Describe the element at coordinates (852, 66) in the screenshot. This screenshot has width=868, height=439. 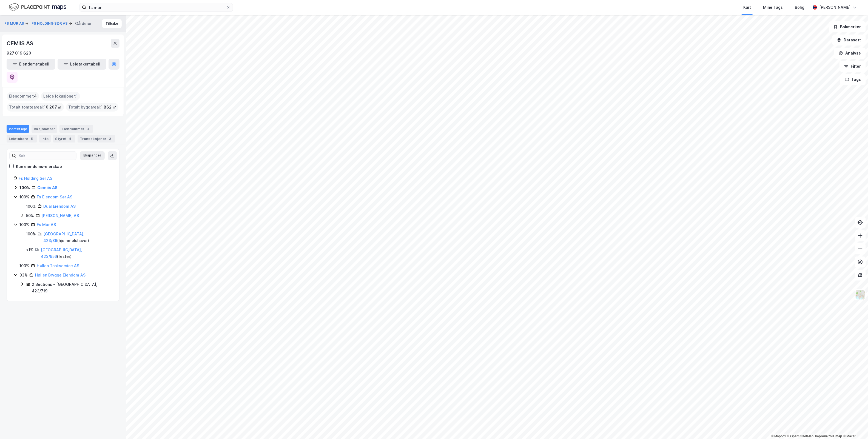
I see `button: Filter` at that location.